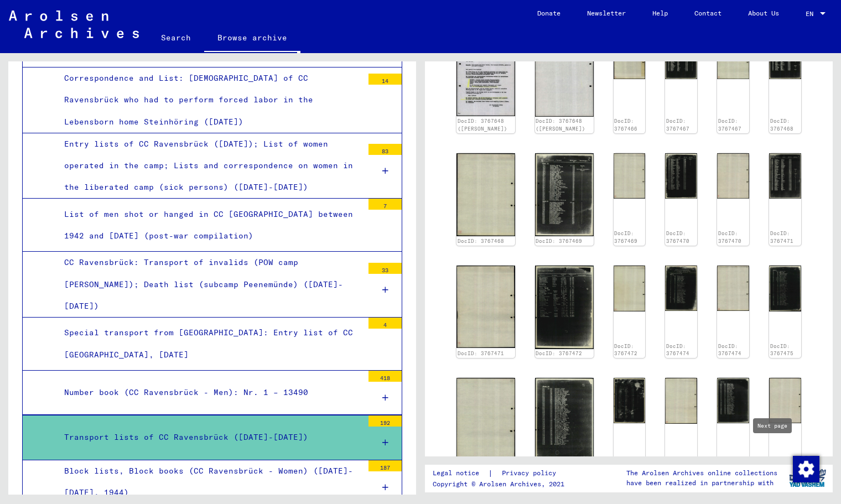 This screenshot has width=841, height=504. I want to click on span: EN, so click(811, 14).